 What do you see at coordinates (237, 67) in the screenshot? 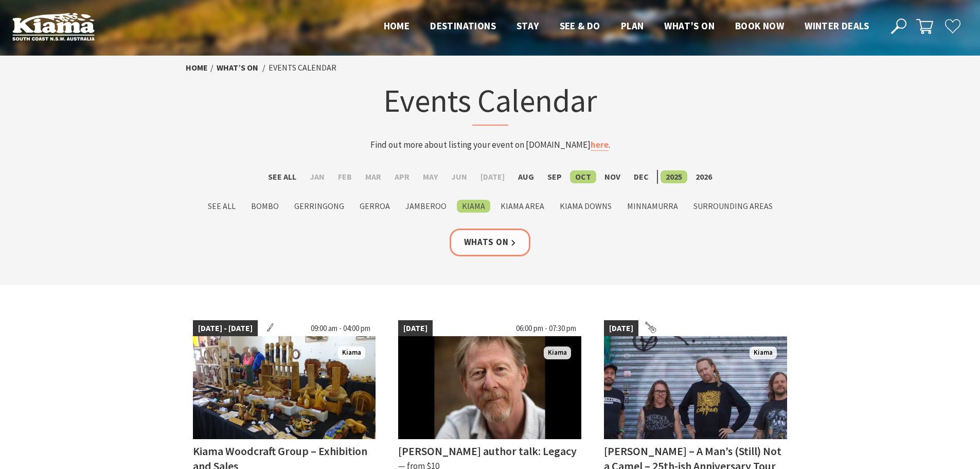
I see `a: What’s On` at bounding box center [237, 67].